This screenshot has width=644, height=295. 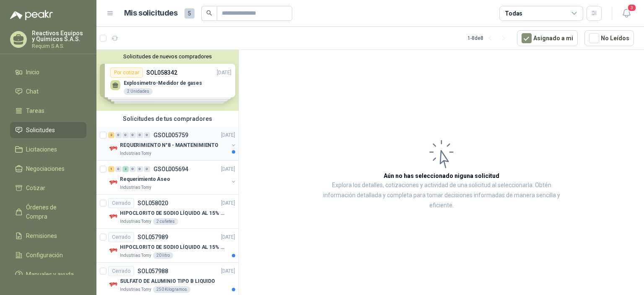 What do you see at coordinates (49, 130) in the screenshot?
I see `a: Solicitudes` at bounding box center [49, 130].